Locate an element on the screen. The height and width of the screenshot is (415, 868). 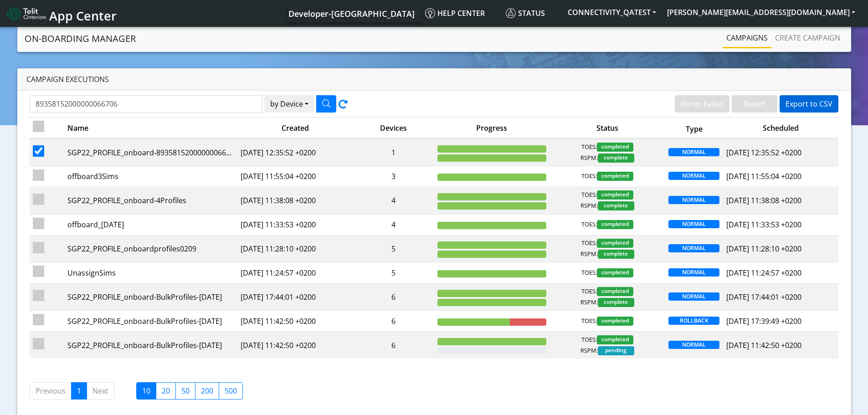
td: 3 is located at coordinates (394, 176).